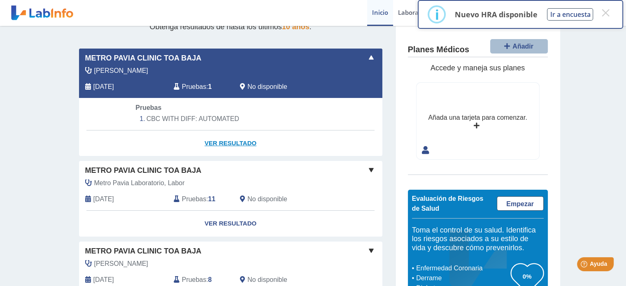 The height and width of the screenshot is (286, 626). Describe the element at coordinates (527, 276) in the screenshot. I see `h3: 0%` at that location.